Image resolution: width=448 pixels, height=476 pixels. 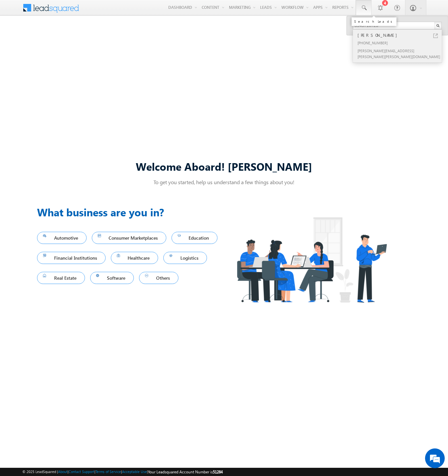 I want to click on p: To get you started, help us understand a few things about you!, so click(x=224, y=182).